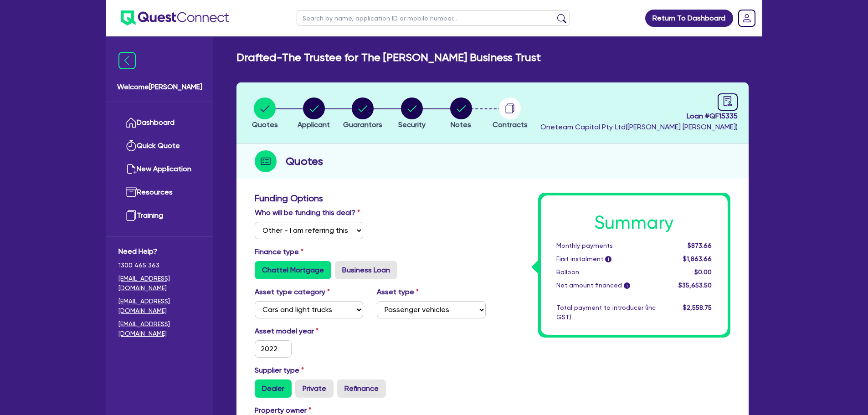 The image size is (868, 415). Describe the element at coordinates (174, 18) in the screenshot. I see `img: quest-connect-logo-blue` at that location.